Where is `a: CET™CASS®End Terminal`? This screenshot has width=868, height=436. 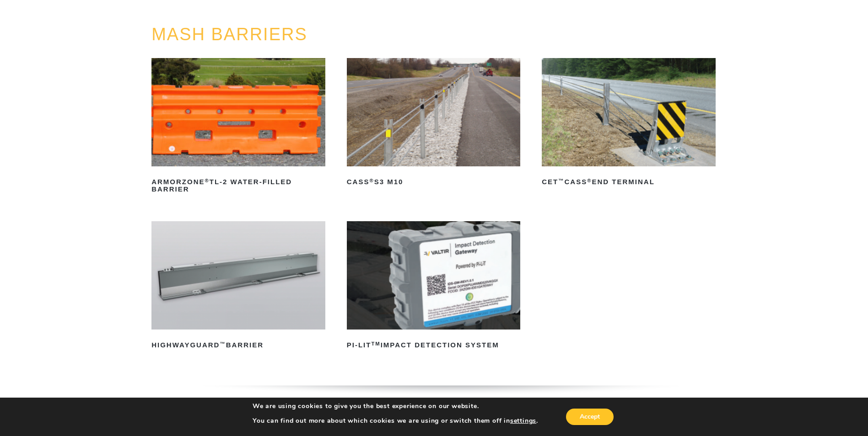
a: CET™CASS®End Terminal is located at coordinates (629, 123).